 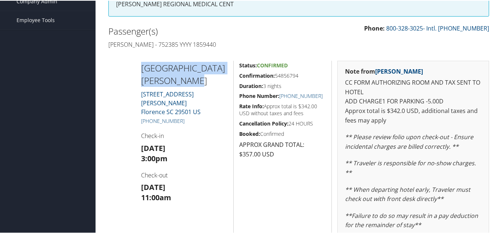 I want to click on strong: Rate Info:, so click(x=251, y=105).